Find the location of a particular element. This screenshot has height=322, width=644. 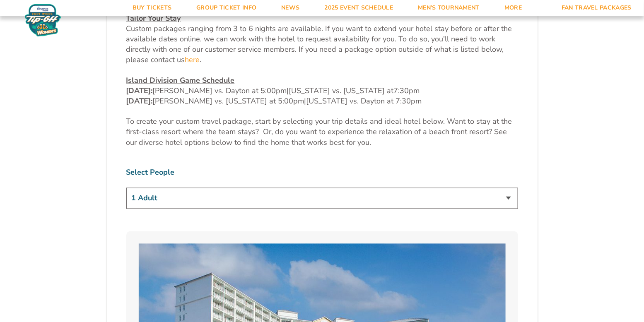

p: To create your custom travel package, start by selecting your trip details and ideal hotel below.... is located at coordinates (322, 132).